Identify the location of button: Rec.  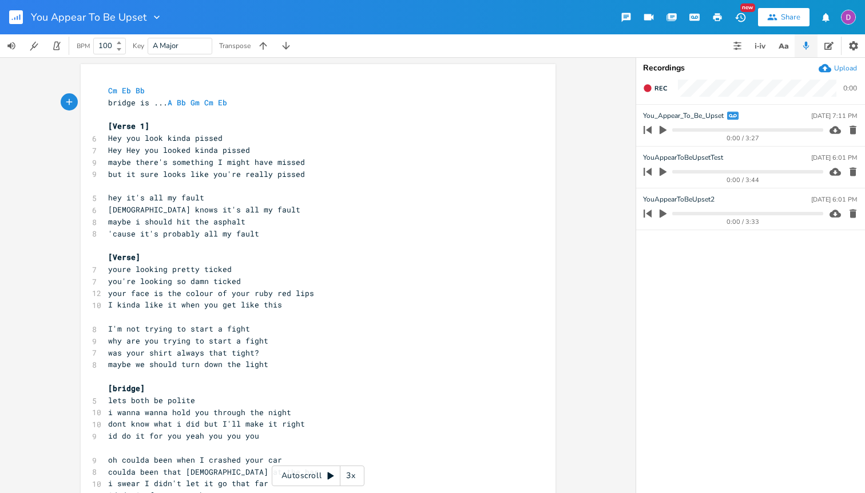
(655, 88).